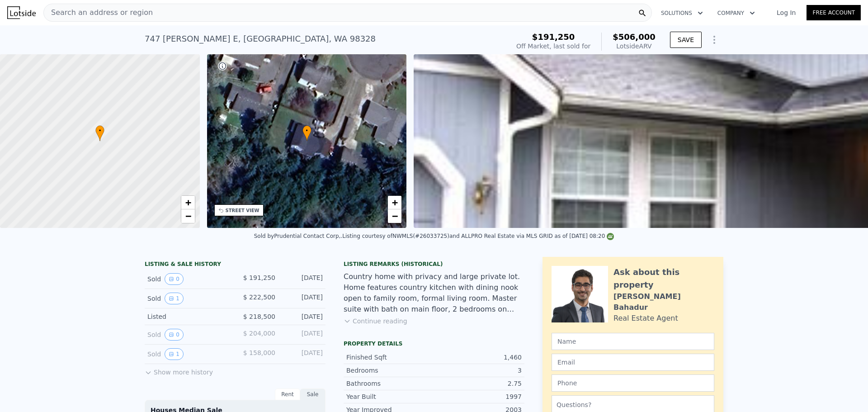  Describe the element at coordinates (664, 278) in the screenshot. I see `div: Ask about this property` at that location.